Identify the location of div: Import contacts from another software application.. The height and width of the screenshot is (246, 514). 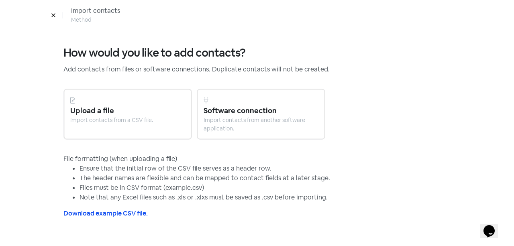
(261, 124).